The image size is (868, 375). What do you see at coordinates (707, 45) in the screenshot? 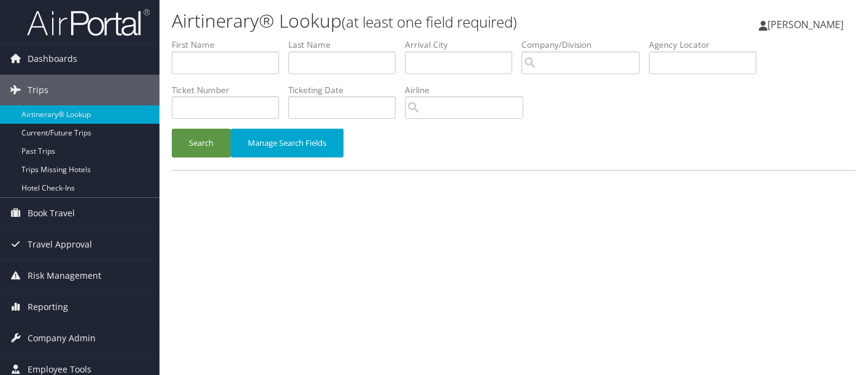
I see `label: Agency Locator` at bounding box center [707, 45].